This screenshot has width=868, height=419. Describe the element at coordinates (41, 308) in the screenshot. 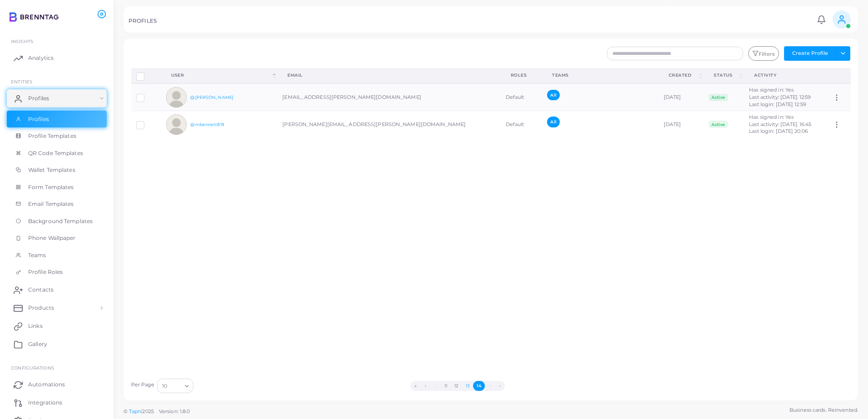

I see `span: Products` at that location.